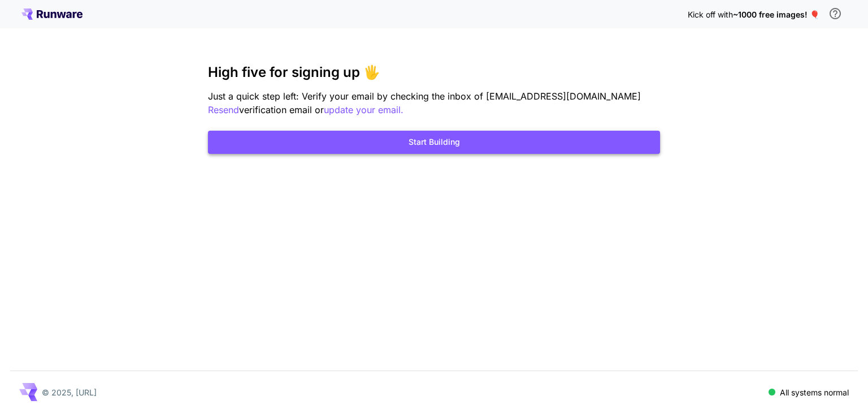 The width and height of the screenshot is (868, 413). What do you see at coordinates (281, 110) in the screenshot?
I see `span: verification email or` at bounding box center [281, 110].